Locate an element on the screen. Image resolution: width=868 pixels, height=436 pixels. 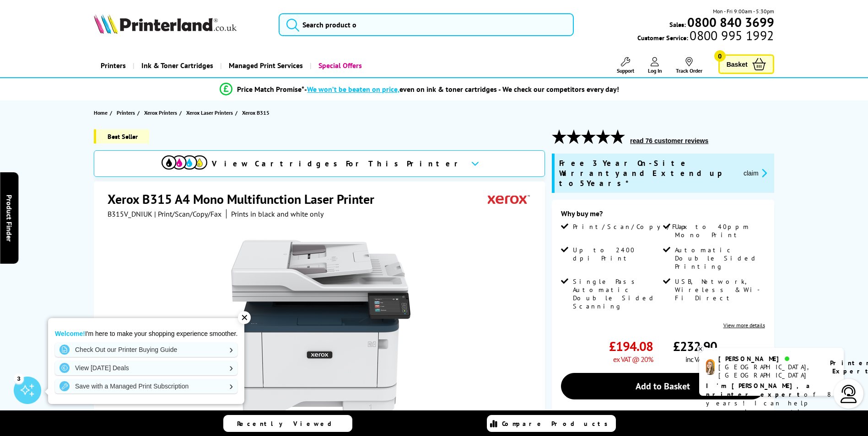
div: Why buy me? is located at coordinates (663, 216).